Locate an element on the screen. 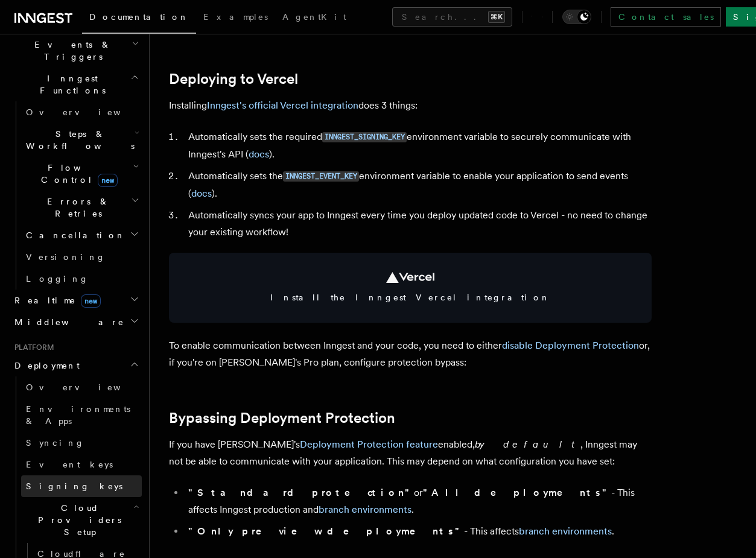  button: Search...⌘K is located at coordinates (452, 17).